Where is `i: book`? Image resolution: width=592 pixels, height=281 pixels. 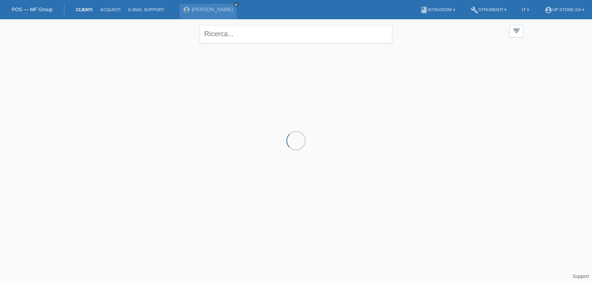
i: book is located at coordinates (424, 10).